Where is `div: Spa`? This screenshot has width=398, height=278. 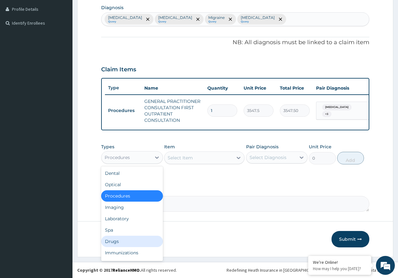 div: Spa is located at coordinates (132, 230).